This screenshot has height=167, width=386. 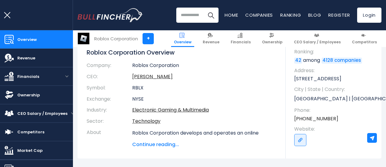 What do you see at coordinates (298, 61) in the screenshot?
I see `a: 42` at bounding box center [298, 61].